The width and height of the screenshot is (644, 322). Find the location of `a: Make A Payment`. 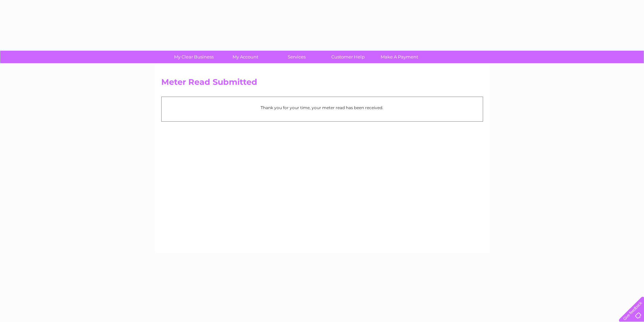

a: Make A Payment is located at coordinates (400, 57).